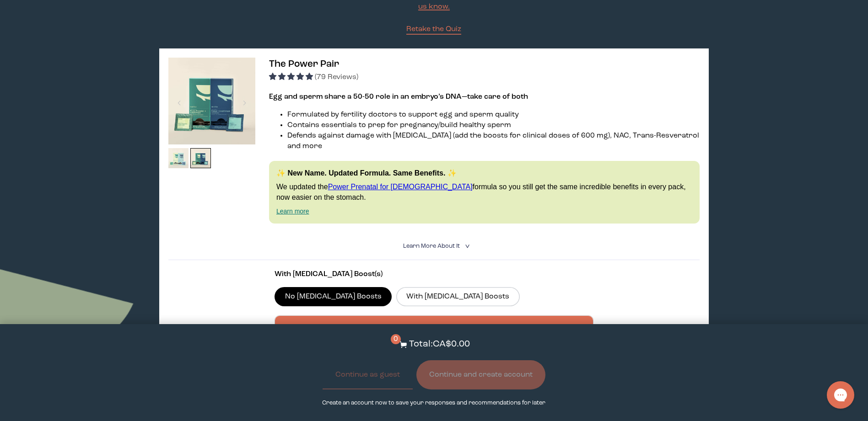 The height and width of the screenshot is (421, 868). Describe the element at coordinates (366, 173) in the screenshot. I see `strong: ✨ New Name. Updated Formula. Same Benefits. ✨` at that location.